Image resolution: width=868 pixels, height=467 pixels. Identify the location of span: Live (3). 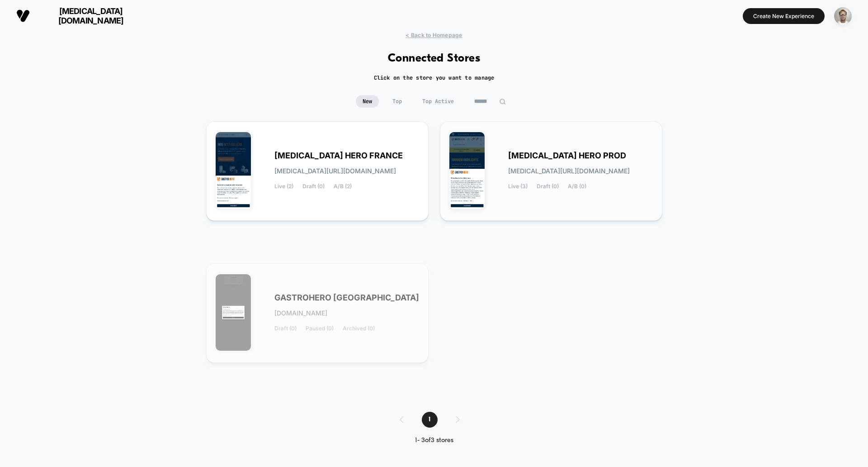
(518, 186).